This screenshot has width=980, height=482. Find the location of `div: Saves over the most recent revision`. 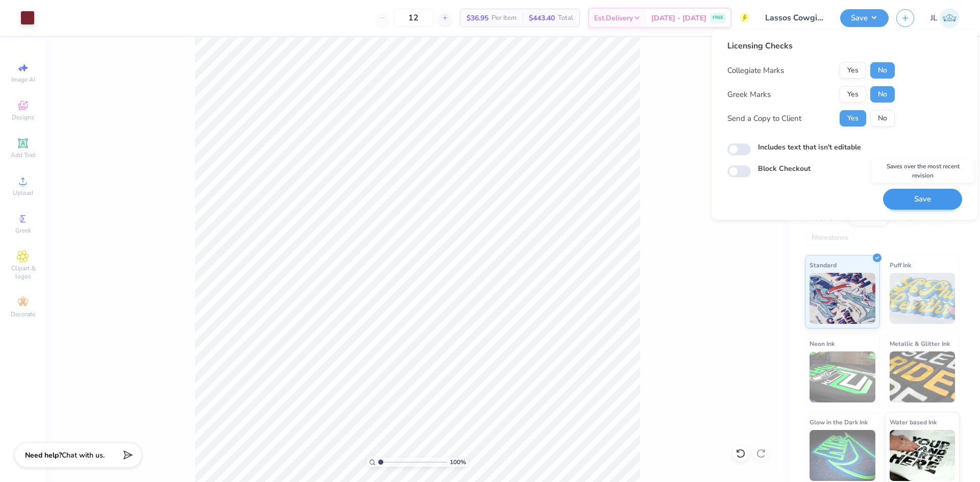

div: Saves over the most recent revision is located at coordinates (923, 171).